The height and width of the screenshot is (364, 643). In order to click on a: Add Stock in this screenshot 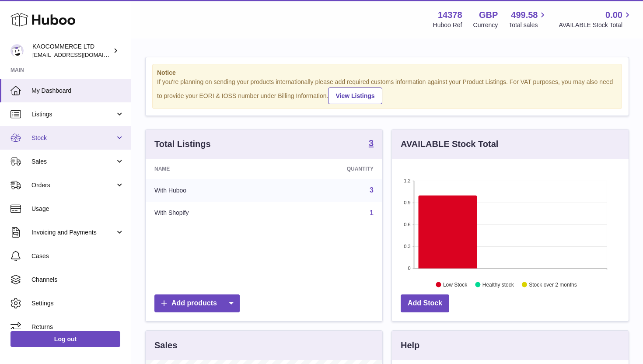, I will do `click(425, 303)`.